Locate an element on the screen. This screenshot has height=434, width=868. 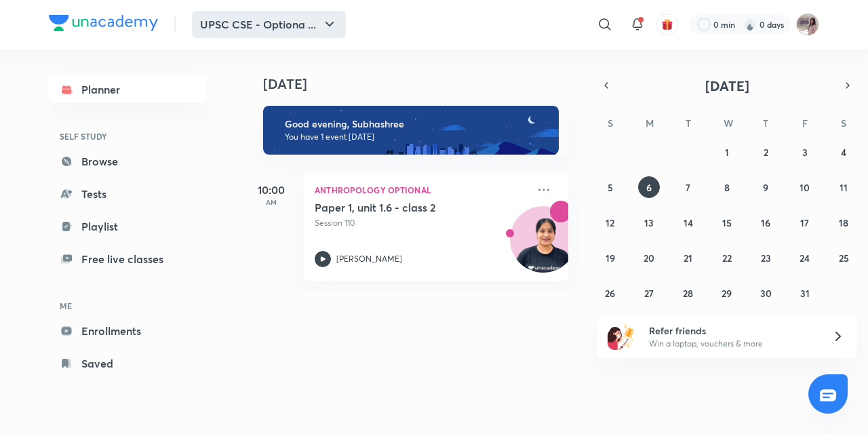
abbr: October 11, 2025 is located at coordinates (844, 187).